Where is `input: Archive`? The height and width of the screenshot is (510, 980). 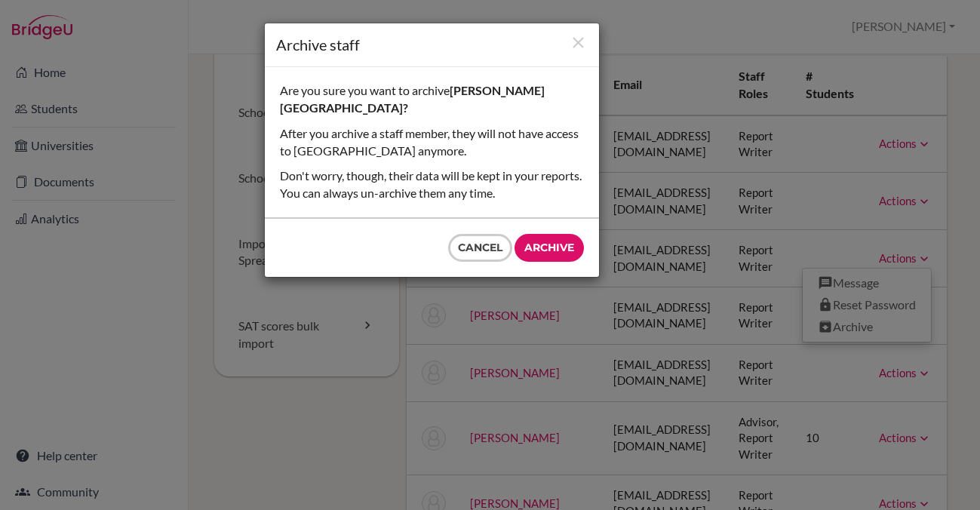 input: Archive is located at coordinates (549, 248).